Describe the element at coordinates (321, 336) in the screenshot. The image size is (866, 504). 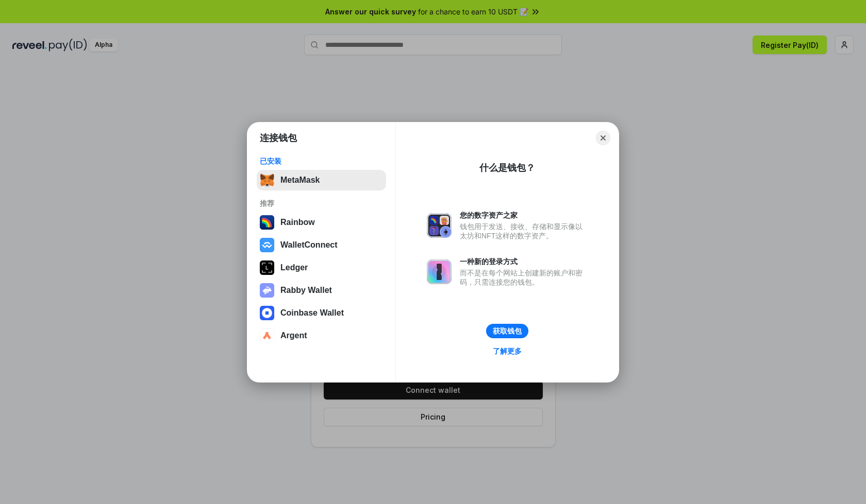
I see `button: Argent` at that location.